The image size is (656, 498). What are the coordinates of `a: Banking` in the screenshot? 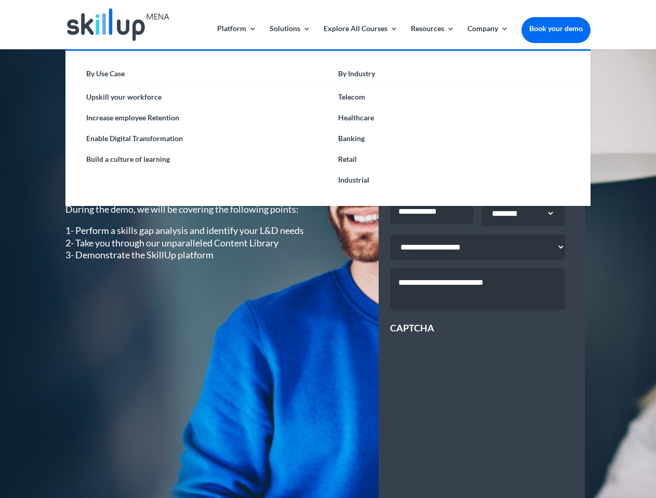 It's located at (453, 139).